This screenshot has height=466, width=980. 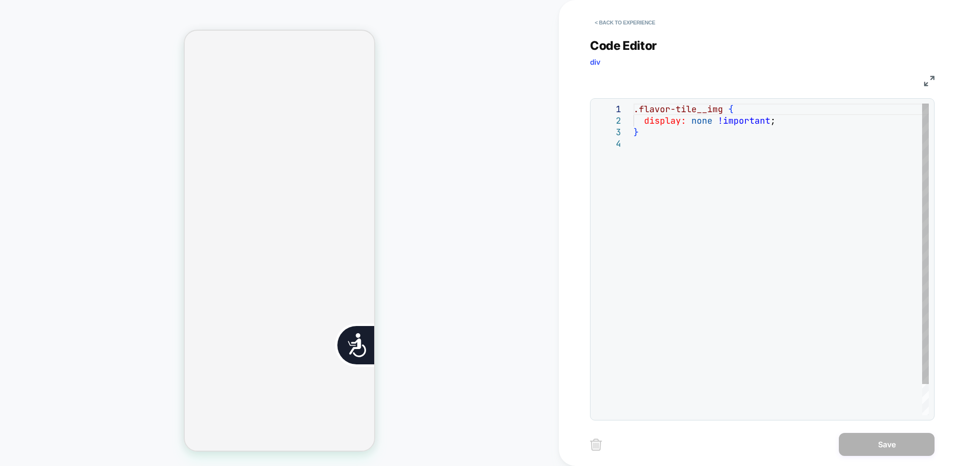 I want to click on span: display:, so click(x=665, y=120).